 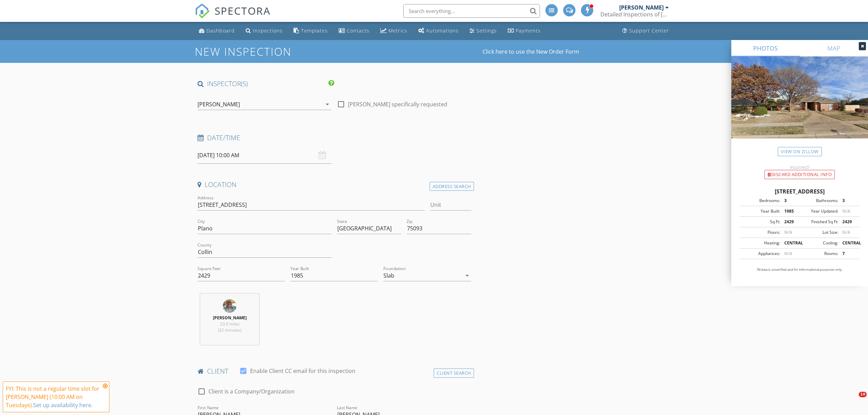 I want to click on a: Payments, so click(x=524, y=31).